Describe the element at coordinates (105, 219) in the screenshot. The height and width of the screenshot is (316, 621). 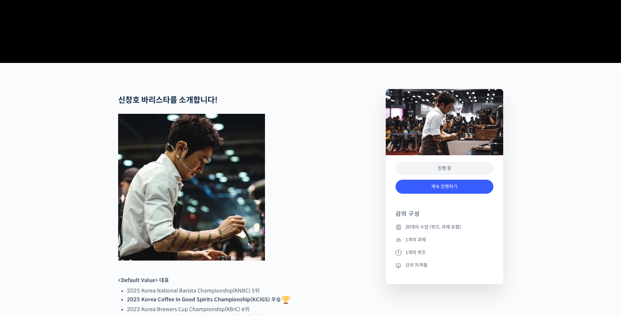
I see `span: 설정` at that location.